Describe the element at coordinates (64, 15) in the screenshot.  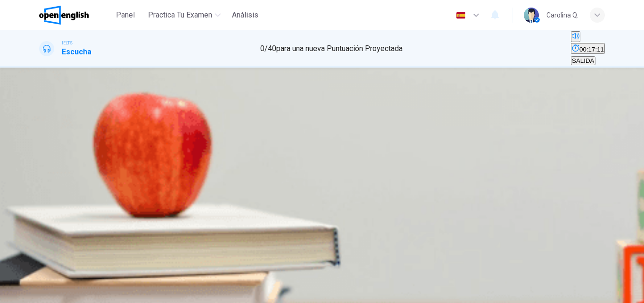
I see `img: OpenEnglish logo` at that location.